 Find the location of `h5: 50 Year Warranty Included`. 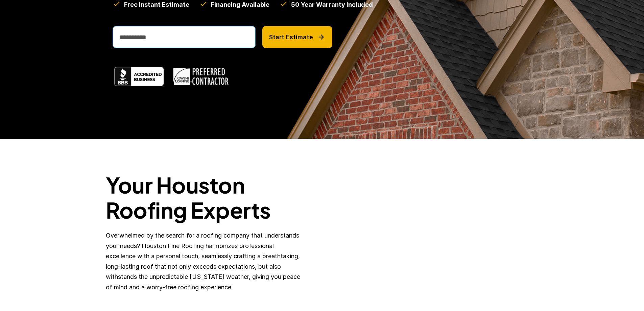

h5: 50 Year Warranty Included is located at coordinates (332, 4).